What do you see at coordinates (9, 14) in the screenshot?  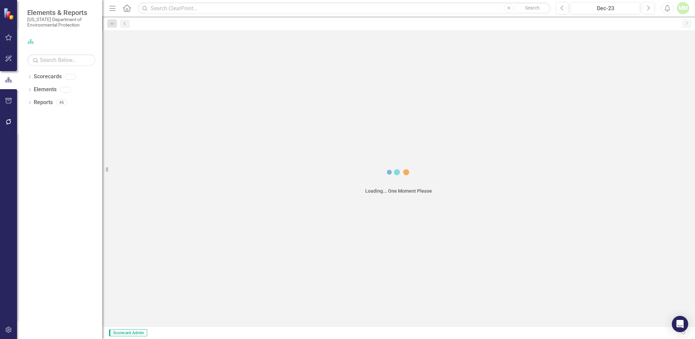 I see `img: ClearPoint Strategy` at bounding box center [9, 14].